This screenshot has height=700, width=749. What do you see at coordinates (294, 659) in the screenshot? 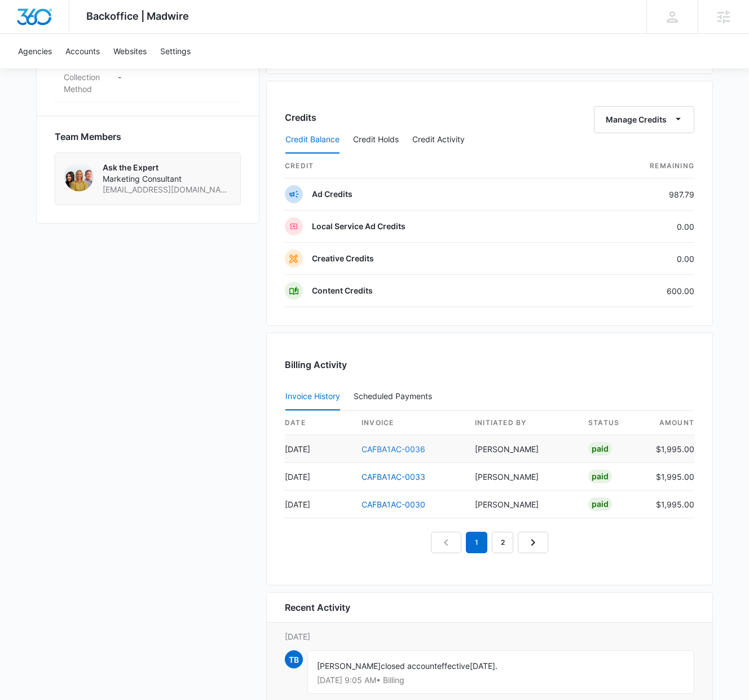
I see `span: TB` at bounding box center [294, 659].